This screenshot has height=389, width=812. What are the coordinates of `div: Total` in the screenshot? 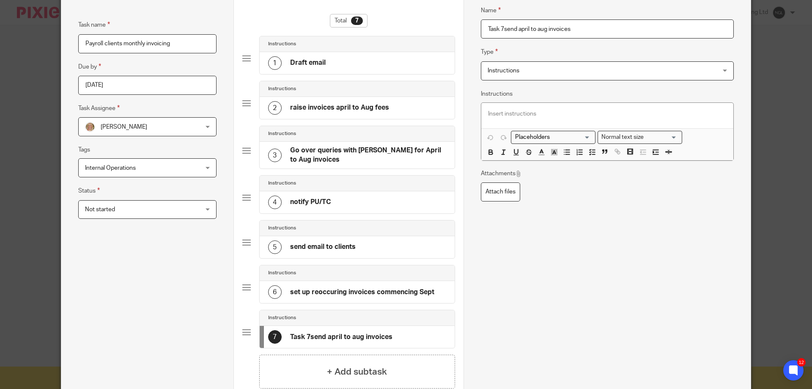 It's located at (349, 21).